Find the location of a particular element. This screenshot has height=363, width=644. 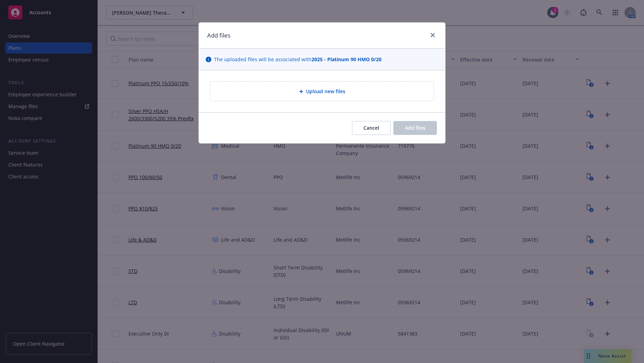

strong: 2025 - Platinum 90 HMO 0/20 is located at coordinates (346, 59).